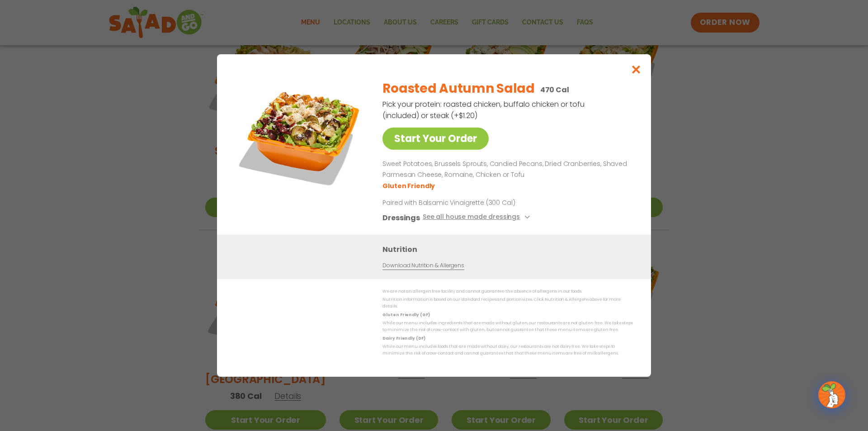  I want to click on li: Gluten Friendly, so click(409, 186).